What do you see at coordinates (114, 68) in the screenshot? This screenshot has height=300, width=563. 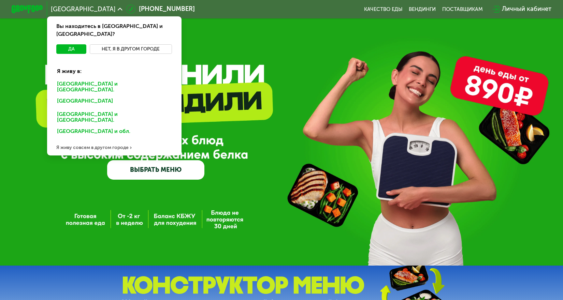 I see `div: Я живу в:` at bounding box center [114, 68].